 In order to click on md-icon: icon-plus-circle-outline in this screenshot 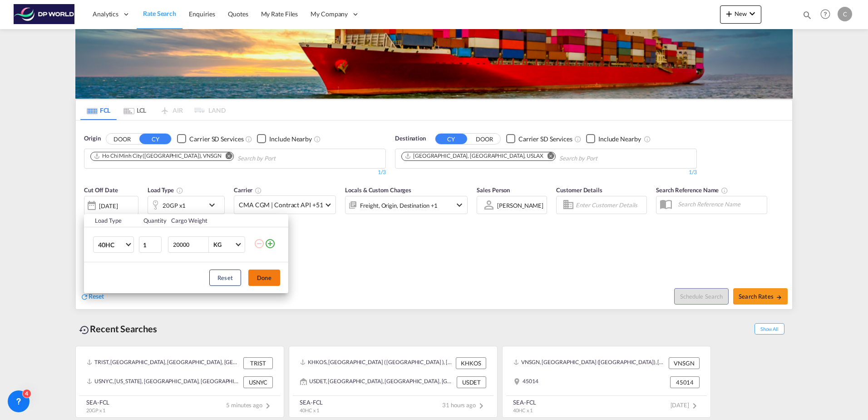, I will do `click(270, 244)`.